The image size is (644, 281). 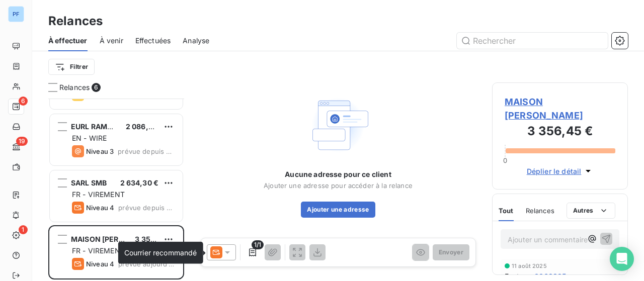 What do you see at coordinates (75, 21) in the screenshot?
I see `h3: Relances` at bounding box center [75, 21].